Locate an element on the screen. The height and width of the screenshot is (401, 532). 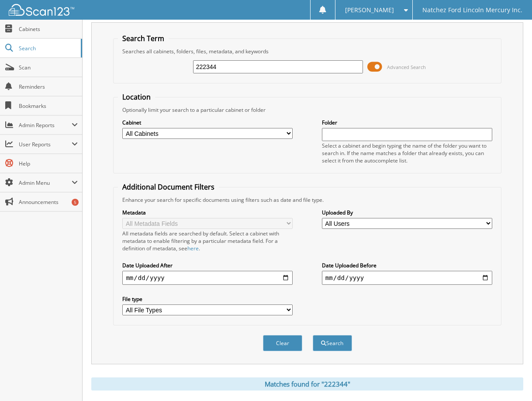
label: Folder is located at coordinates (407, 122).